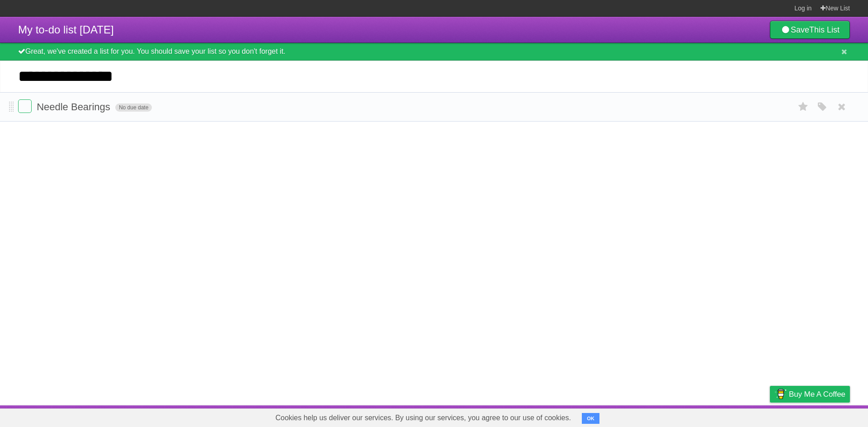 The width and height of the screenshot is (868, 427). I want to click on a: Terms, so click(737, 416).